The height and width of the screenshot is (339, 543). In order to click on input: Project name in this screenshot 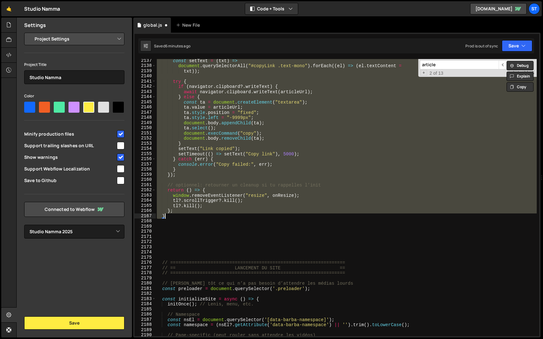, I will do `click(74, 77)`.